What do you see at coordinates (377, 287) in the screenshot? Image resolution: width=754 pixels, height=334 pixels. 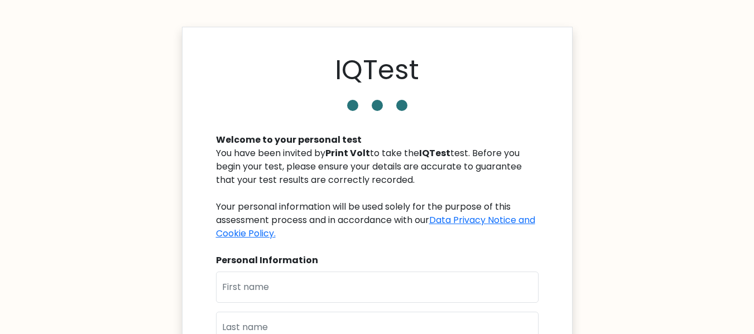 I see `input: First name` at bounding box center [377, 287].